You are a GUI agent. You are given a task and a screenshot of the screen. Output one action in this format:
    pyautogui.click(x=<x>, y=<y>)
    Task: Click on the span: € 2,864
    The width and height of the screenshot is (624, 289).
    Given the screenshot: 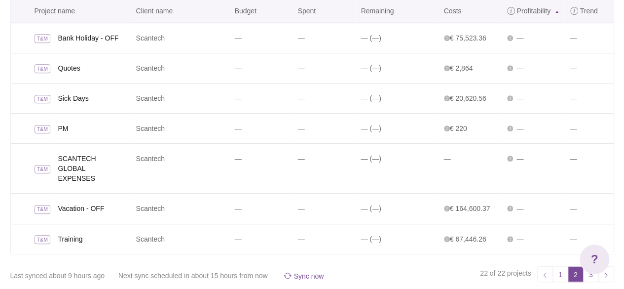 What is the action you would take?
    pyautogui.click(x=458, y=68)
    